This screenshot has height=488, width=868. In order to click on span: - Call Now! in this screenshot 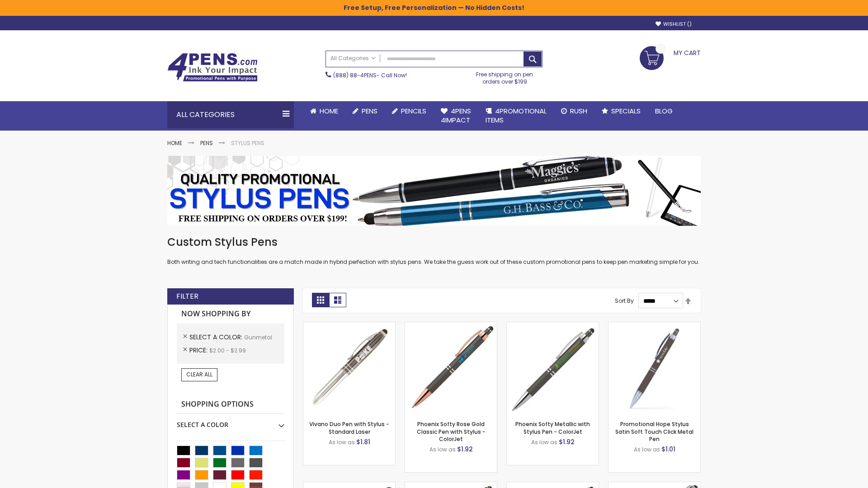, I will do `click(370, 75)`.